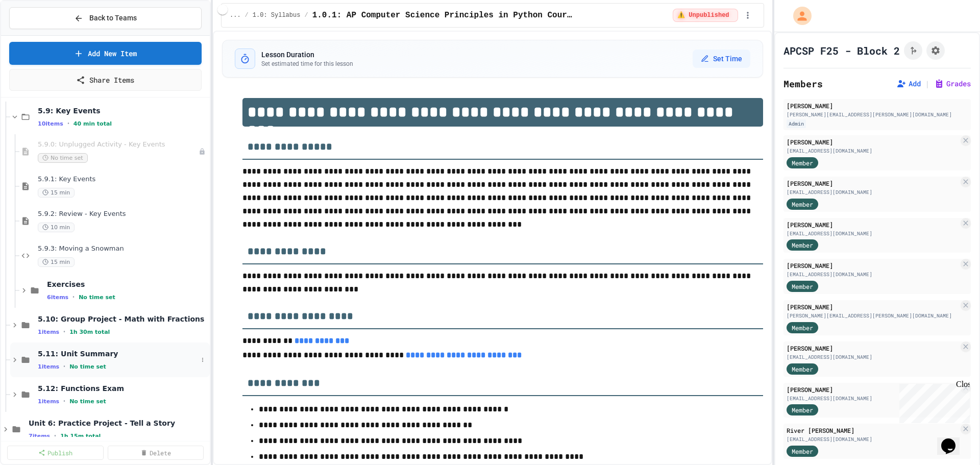 Image resolution: width=980 pixels, height=465 pixels. What do you see at coordinates (113, 18) in the screenshot?
I see `span: Back to Teams` at bounding box center [113, 18].